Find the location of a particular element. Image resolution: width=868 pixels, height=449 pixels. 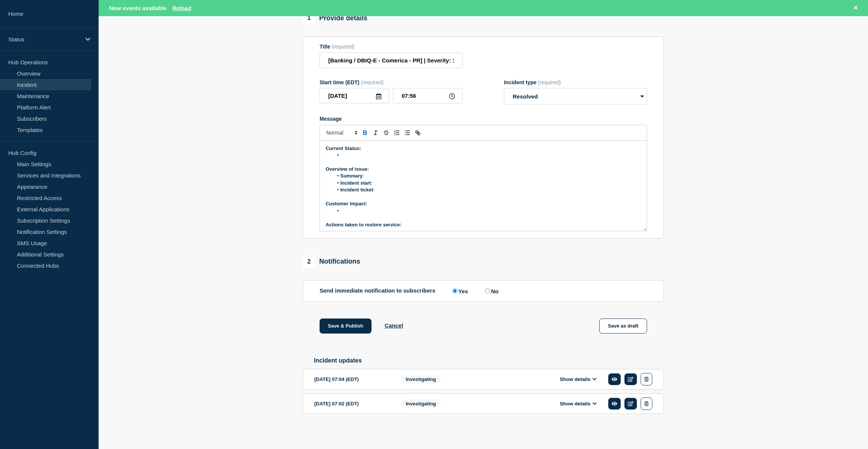

button: Toggle bulleted list is located at coordinates (407, 133).